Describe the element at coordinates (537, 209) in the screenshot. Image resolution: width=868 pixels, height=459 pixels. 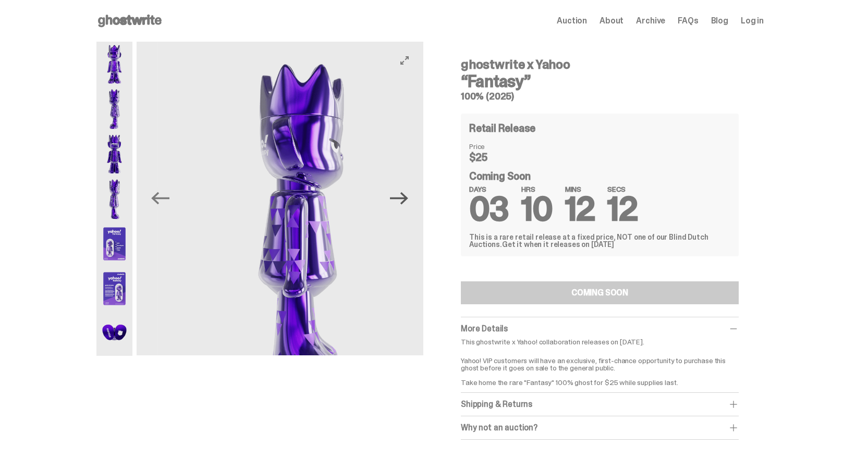
I see `span: 10` at that location.